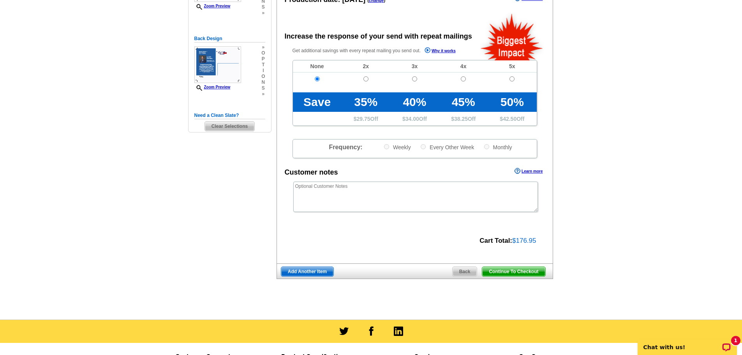 This screenshot has width=742, height=355. I want to click on span: Clear Selections, so click(230, 126).